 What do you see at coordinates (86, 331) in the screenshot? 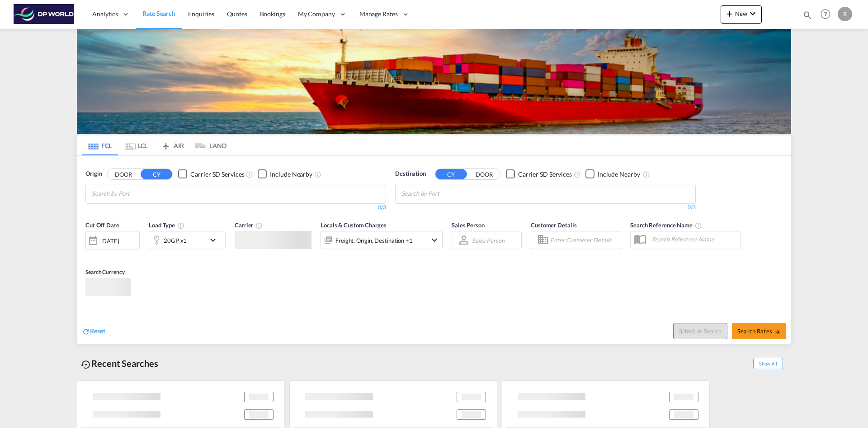
I see `md-icon: icon-refresh` at bounding box center [86, 331].